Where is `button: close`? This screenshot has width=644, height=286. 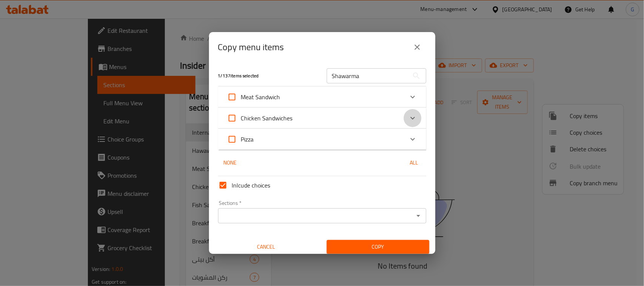 button: close is located at coordinates (417, 47).